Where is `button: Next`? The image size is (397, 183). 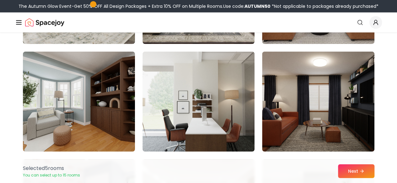
button: Next is located at coordinates (356, 171).